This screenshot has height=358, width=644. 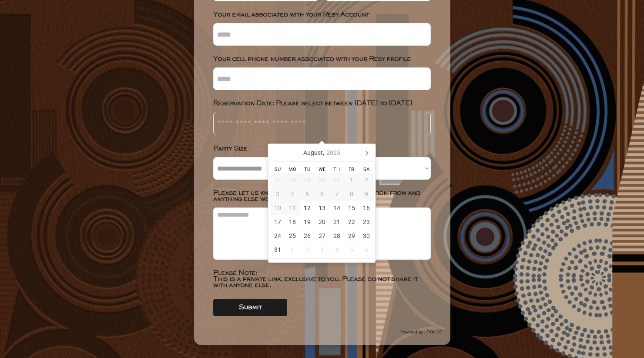 What do you see at coordinates (292, 208) in the screenshot?
I see `div: 11` at bounding box center [292, 208].